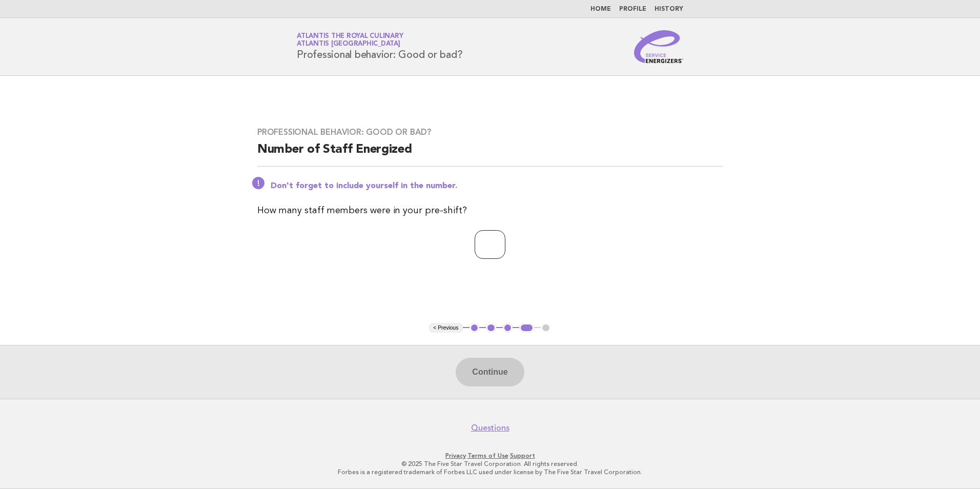 This screenshot has width=980, height=489. I want to click on button: 4, so click(526, 328).